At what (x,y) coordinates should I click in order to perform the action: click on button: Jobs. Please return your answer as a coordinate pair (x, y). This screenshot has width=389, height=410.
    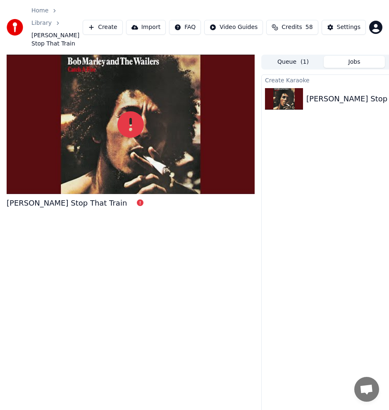
    Looking at the image, I should click on (354, 62).